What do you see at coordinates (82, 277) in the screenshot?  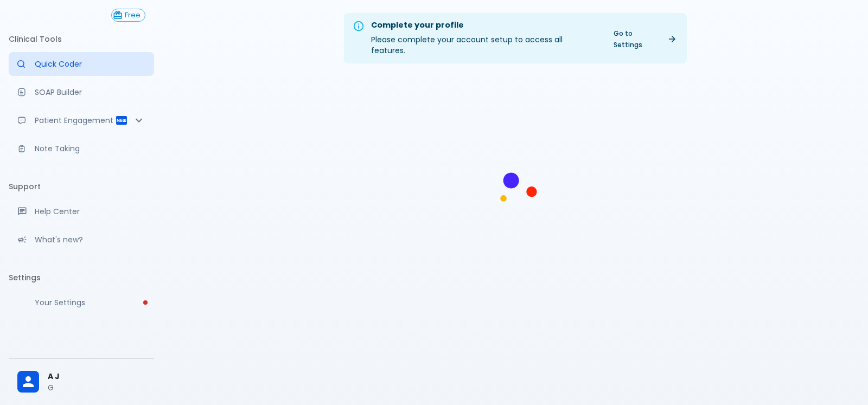 I see `li: Settings` at bounding box center [82, 277].